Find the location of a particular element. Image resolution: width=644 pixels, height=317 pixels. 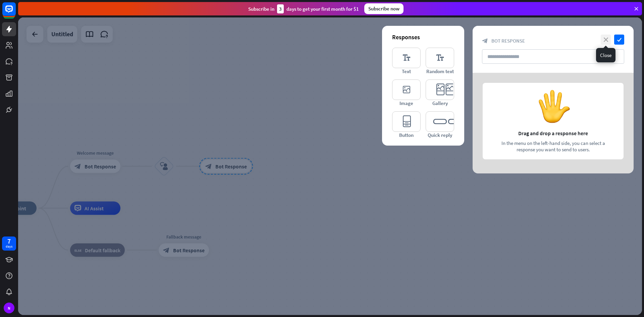

div: N is located at coordinates (9, 308).